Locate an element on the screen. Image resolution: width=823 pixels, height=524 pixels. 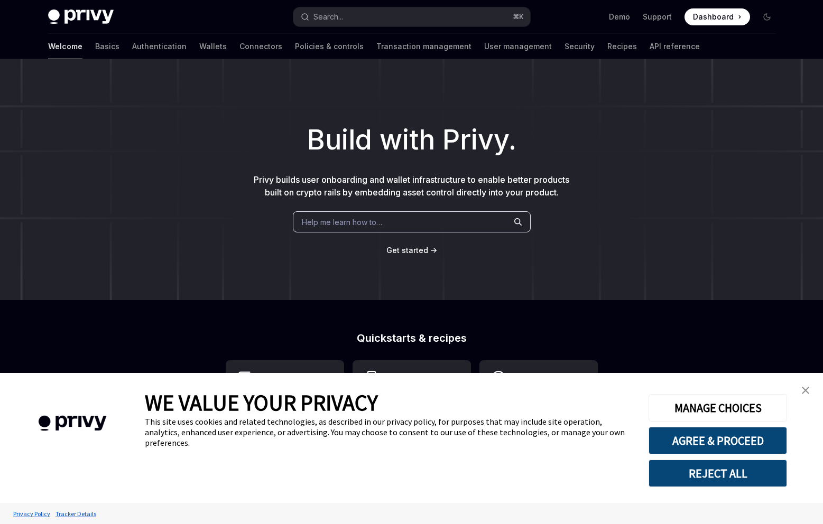
span: Help me learn how to… is located at coordinates (342, 222).